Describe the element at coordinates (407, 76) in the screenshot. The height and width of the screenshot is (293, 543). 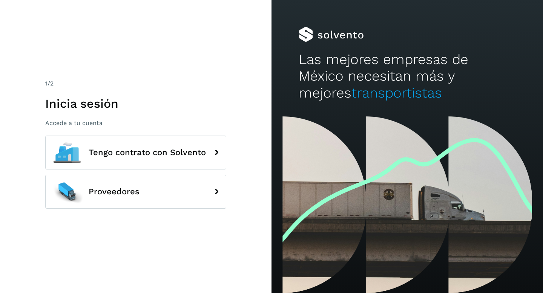
I see `h2: Las mejores empresas de México necesitan más y mejores` at that location.